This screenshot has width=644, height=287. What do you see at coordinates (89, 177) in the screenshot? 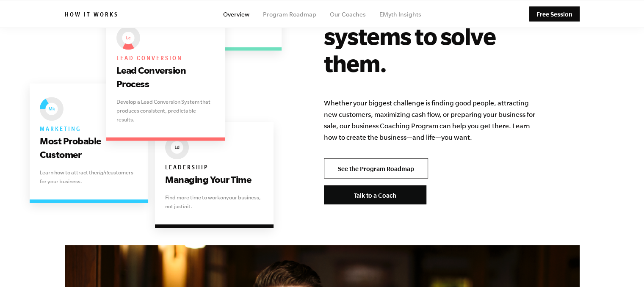
I see `p: Learn how to attract the customers for your business.` at bounding box center [89, 177].